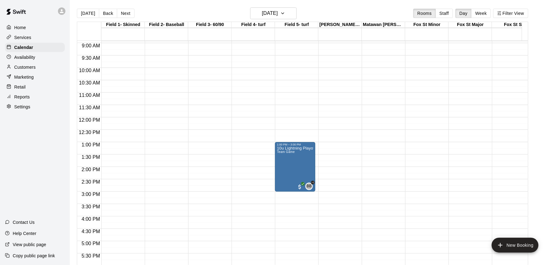 This screenshot has width=555, height=265. What do you see at coordinates (424, 13) in the screenshot?
I see `button: Rooms` at bounding box center [424, 13].